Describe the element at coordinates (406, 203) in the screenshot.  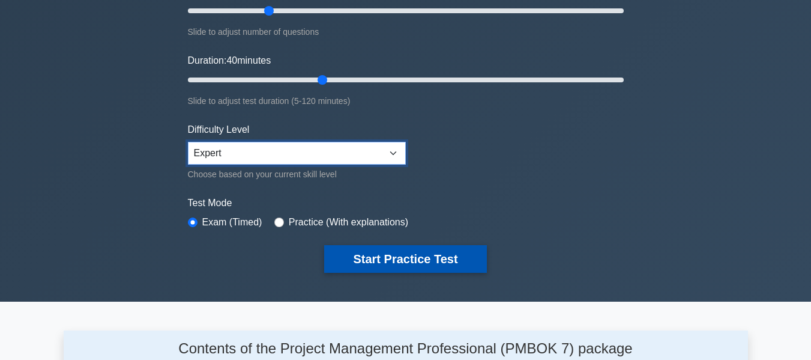
I see `label: Test Mode` at that location.